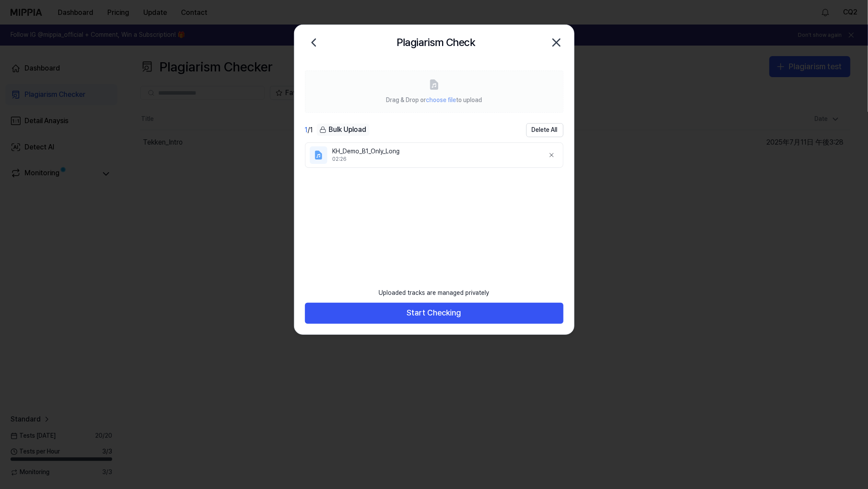 This screenshot has width=868, height=489. Describe the element at coordinates (344, 130) in the screenshot. I see `button: Bulk Upload` at that location.